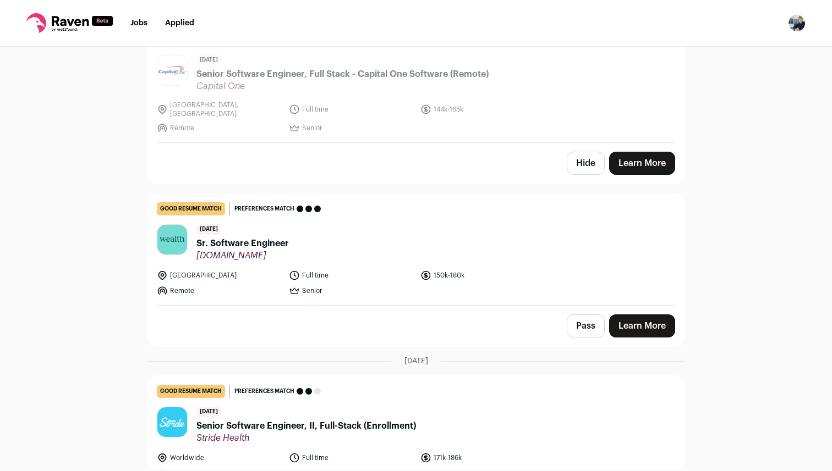 This screenshot has width=832, height=471. What do you see at coordinates (172, 70) in the screenshot?
I see `img: 24b4cd1a14005e1eb0453b1a75ab48f7ab5ae425408ff78ab99c55fada566dcb.jpg` at bounding box center [172, 70].